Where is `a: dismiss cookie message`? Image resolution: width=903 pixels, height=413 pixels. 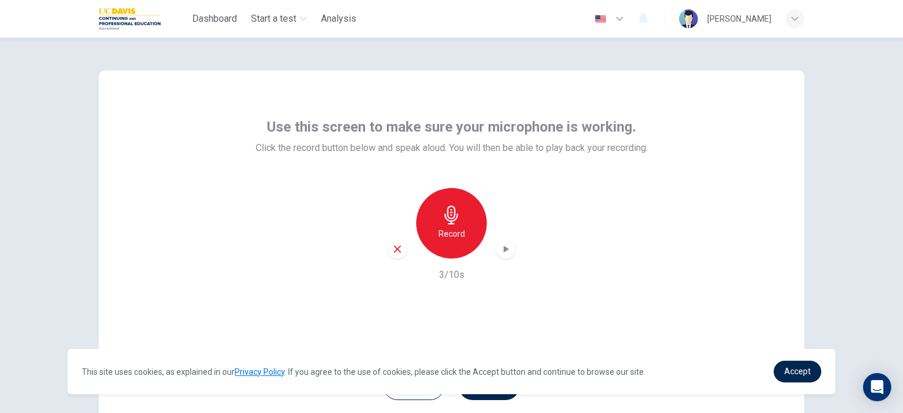 a: dismiss cookie message is located at coordinates (797, 371).